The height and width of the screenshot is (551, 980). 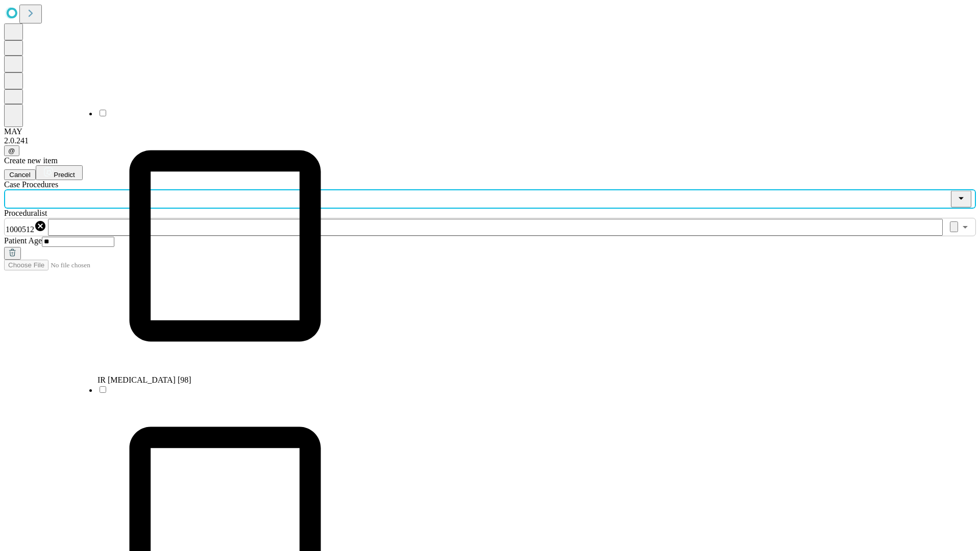 What do you see at coordinates (60, 172) in the screenshot?
I see `button: Predict` at bounding box center [60, 172].